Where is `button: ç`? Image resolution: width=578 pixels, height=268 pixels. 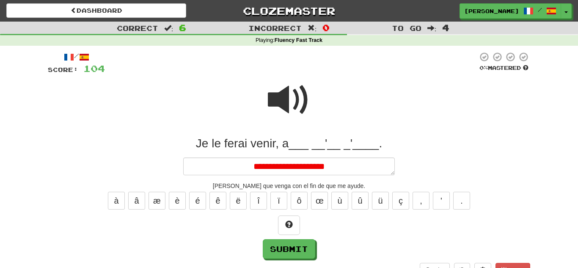
button: ç is located at coordinates (401, 201).